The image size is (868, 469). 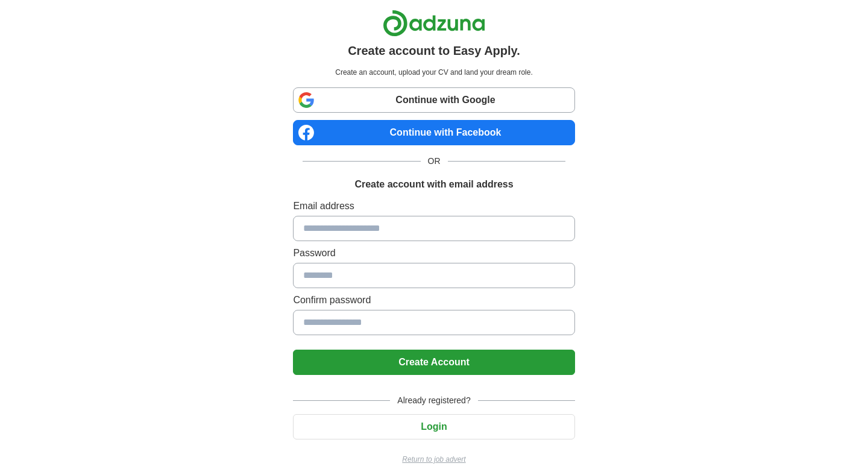 What do you see at coordinates (434, 206) in the screenshot?
I see `label: Email address` at bounding box center [434, 206].